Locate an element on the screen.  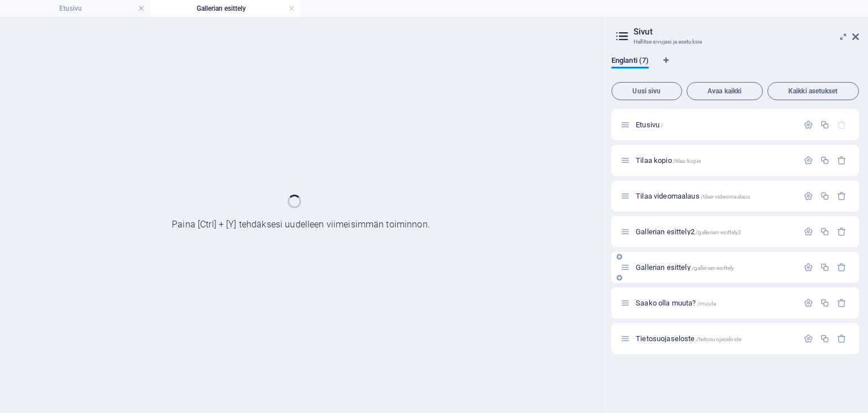
div: Aloitussivua ei voi poistaa is located at coordinates (842, 124).